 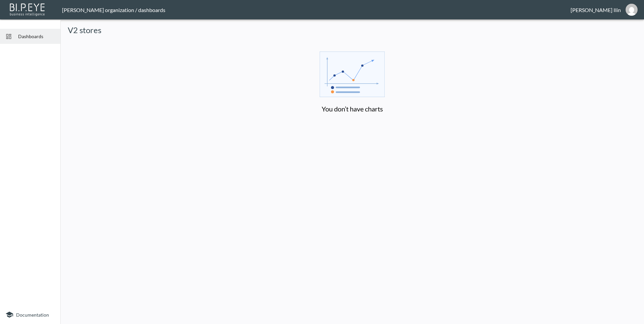 What do you see at coordinates (32, 315) in the screenshot?
I see `span: Documentation` at bounding box center [32, 315].